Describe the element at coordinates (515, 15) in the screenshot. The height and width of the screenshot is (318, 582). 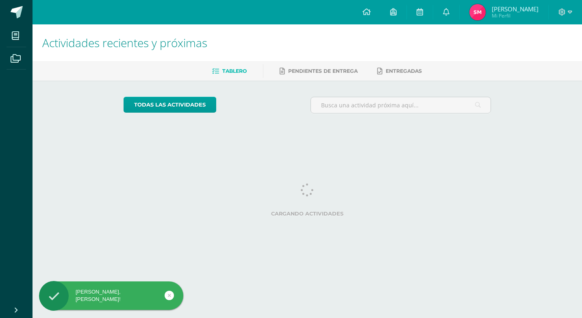
I see `span: Mi Perfil` at that location.